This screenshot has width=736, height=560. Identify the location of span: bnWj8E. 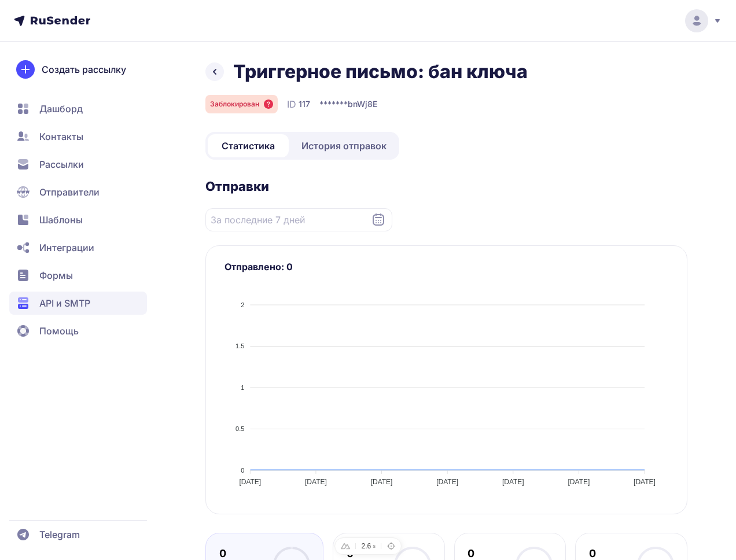
(362, 104).